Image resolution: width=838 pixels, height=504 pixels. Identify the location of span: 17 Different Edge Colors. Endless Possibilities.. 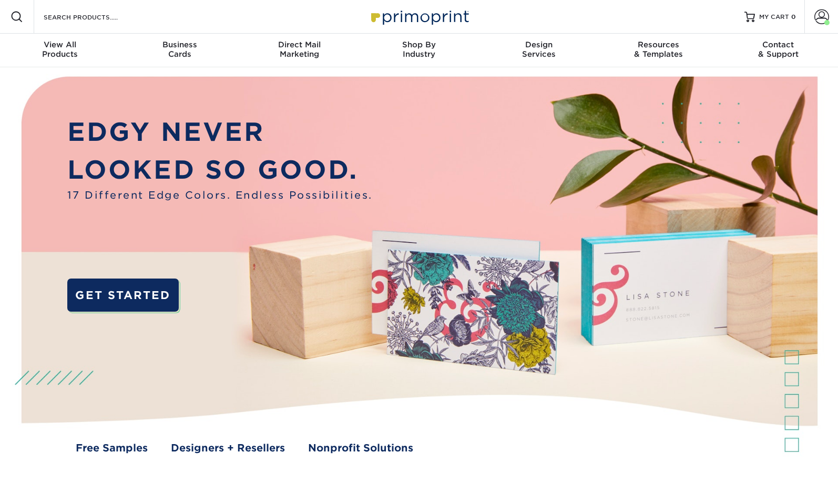
(220, 196).